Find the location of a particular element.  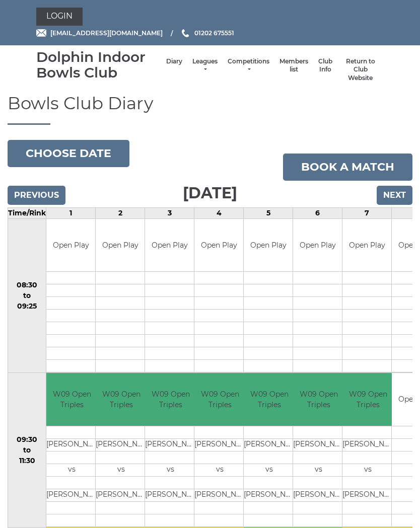

td: 1 is located at coordinates (71, 213).